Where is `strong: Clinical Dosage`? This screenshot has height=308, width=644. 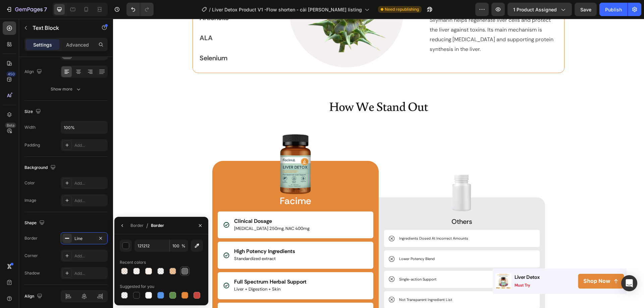
strong: Clinical Dosage is located at coordinates (140, 202).